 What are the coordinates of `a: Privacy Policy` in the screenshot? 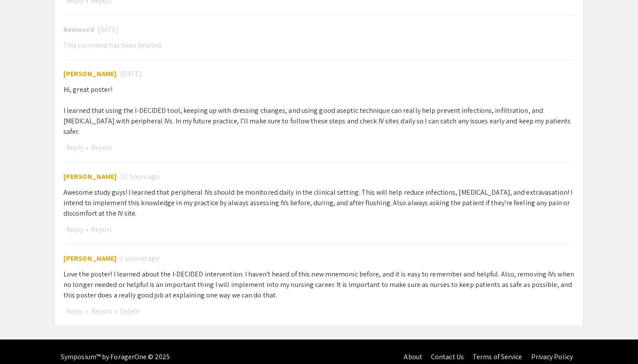 It's located at (552, 356).